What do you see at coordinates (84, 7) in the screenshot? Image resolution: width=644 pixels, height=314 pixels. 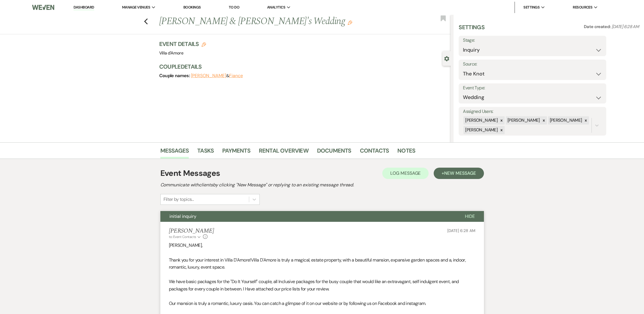 I see `a: Dashboard` at bounding box center [84, 7].